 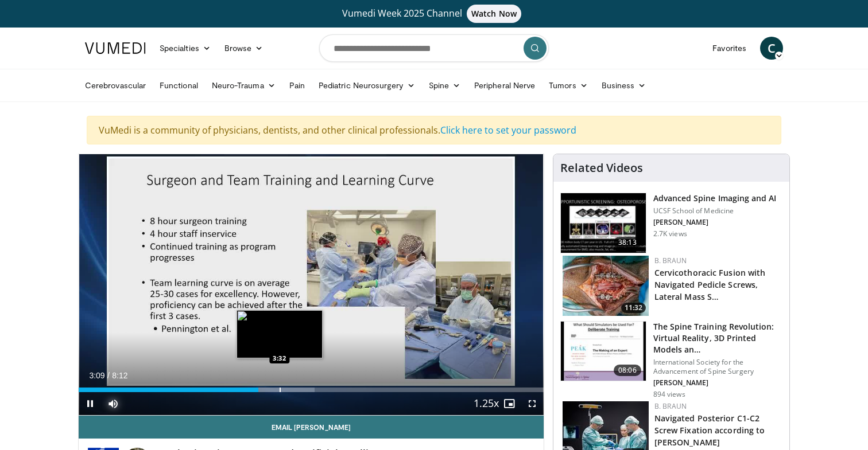 What do you see at coordinates (568, 86) in the screenshot?
I see `a: Tumors` at bounding box center [568, 86].